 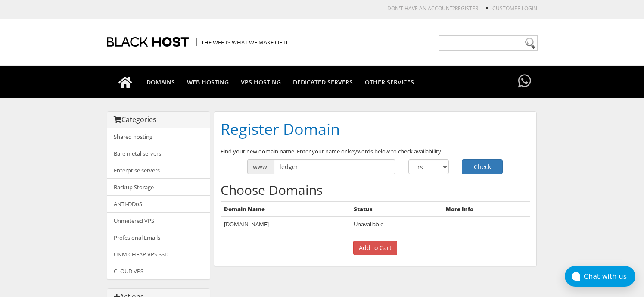 I want to click on span: OTHER SERVICES, so click(x=389, y=82).